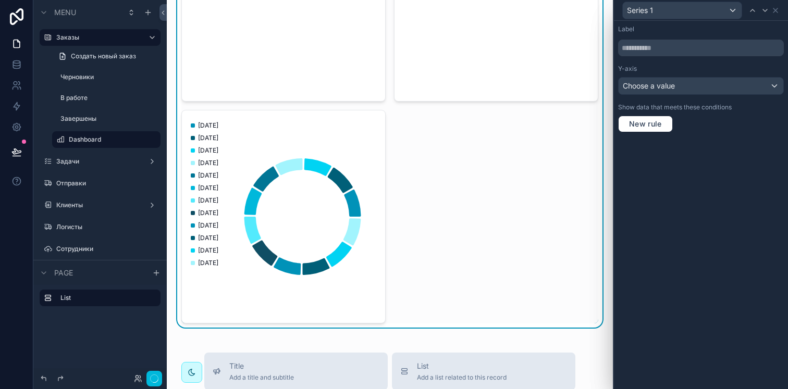 The height and width of the screenshot is (389, 788). I want to click on a: Dashboard, so click(112, 140).